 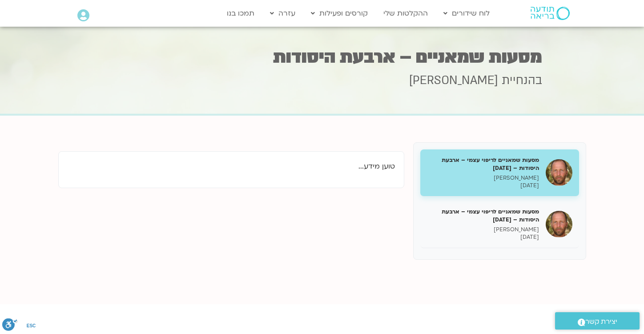 I want to click on h1: מסעות שמאניים – ארבעת היסודות, so click(x=322, y=57).